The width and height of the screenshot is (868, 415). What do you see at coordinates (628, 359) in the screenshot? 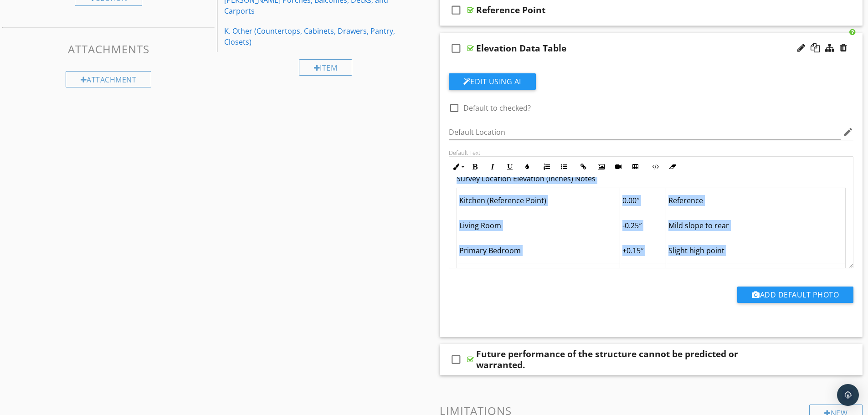
I see `div: Future performance of the structure cannot be predicted or warranted.` at bounding box center [628, 359].